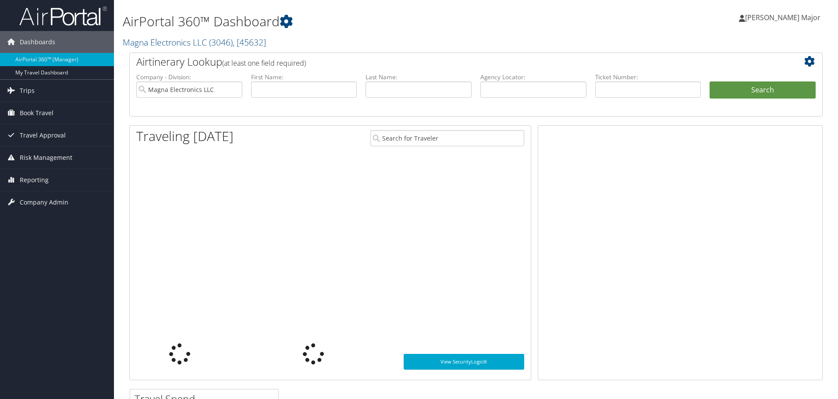 This screenshot has height=399, width=838. Describe the element at coordinates (447, 62) in the screenshot. I see `h2: Airtinerary Lookup` at that location.